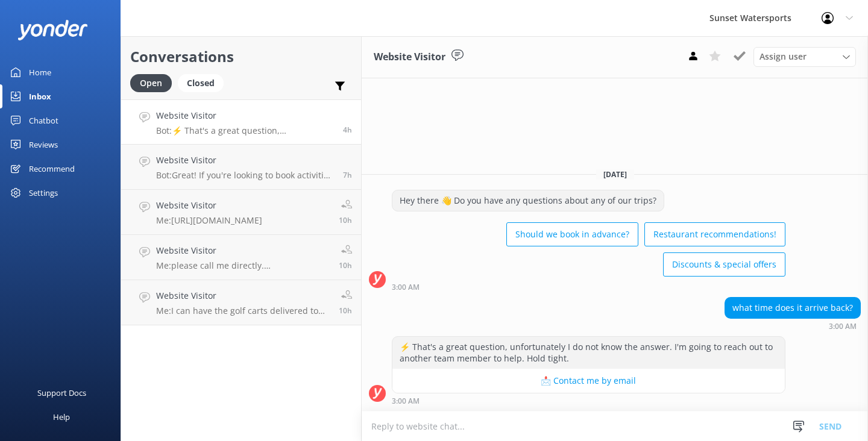 Image resolution: width=868 pixels, height=441 pixels. What do you see at coordinates (792, 308) in the screenshot?
I see `div: what time does it arrive back?` at bounding box center [792, 308].